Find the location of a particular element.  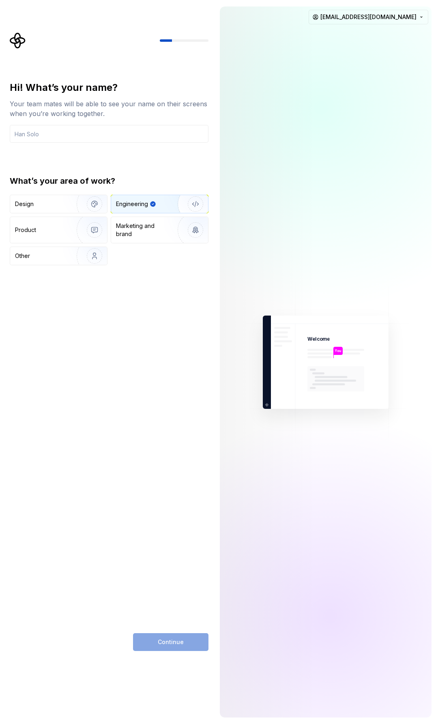

div: Engineering is located at coordinates (132, 204).